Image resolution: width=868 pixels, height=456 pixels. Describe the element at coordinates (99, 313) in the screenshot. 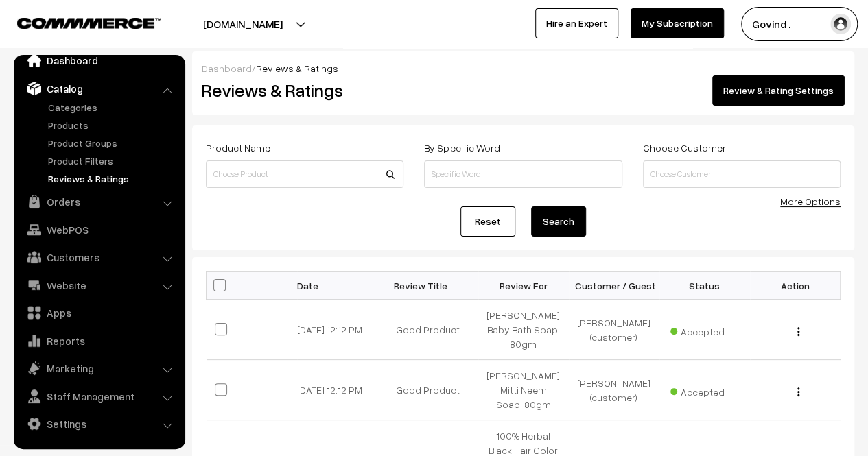

I see `a: Apps` at that location.